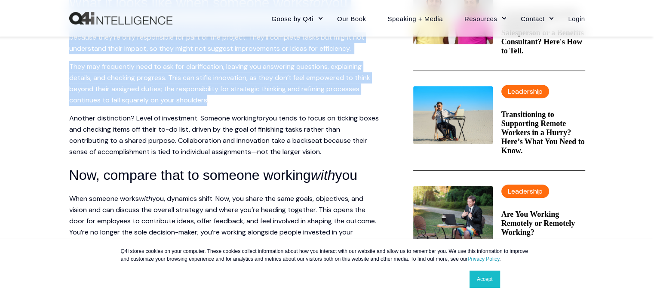 The width and height of the screenshot is (654, 299). What do you see at coordinates (485, 279) in the screenshot?
I see `a: Accept` at bounding box center [485, 279].